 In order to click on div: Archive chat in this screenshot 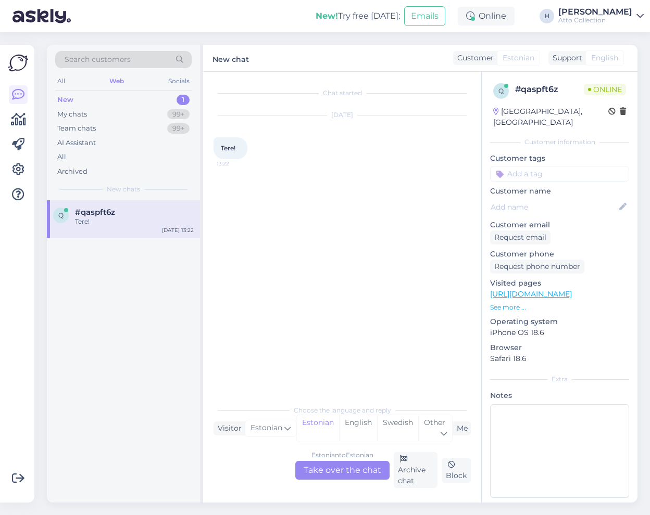, I will do `click(415, 470)`.